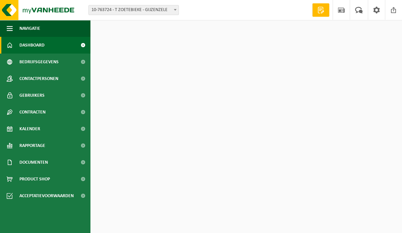 This screenshot has height=233, width=402. What do you see at coordinates (47, 196) in the screenshot?
I see `span: Acceptatievoorwaarden` at bounding box center [47, 196].